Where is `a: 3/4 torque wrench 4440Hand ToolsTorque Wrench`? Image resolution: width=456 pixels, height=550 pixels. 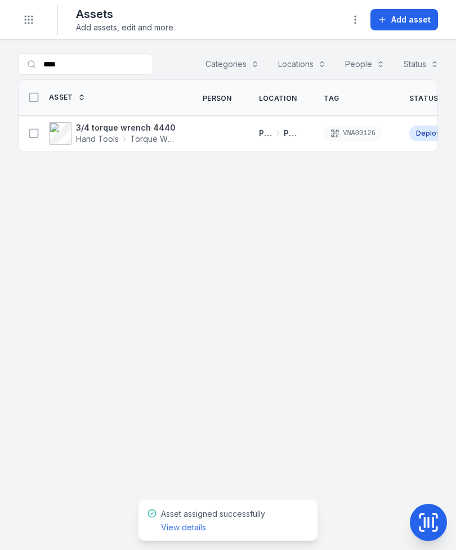
a: 3/4 torque wrench 4440Hand ToolsTorque Wrench is located at coordinates (112, 133).